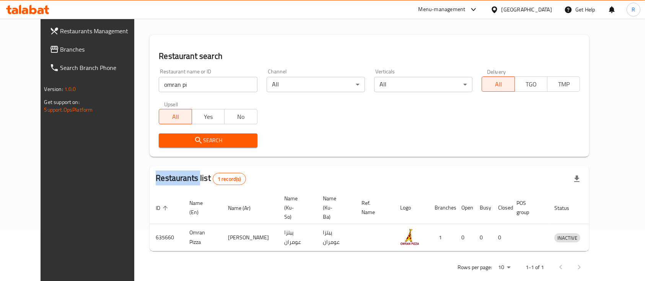 The image size is (645, 281). Describe the element at coordinates (566, 208) in the screenshot. I see `span: Status` at that location.